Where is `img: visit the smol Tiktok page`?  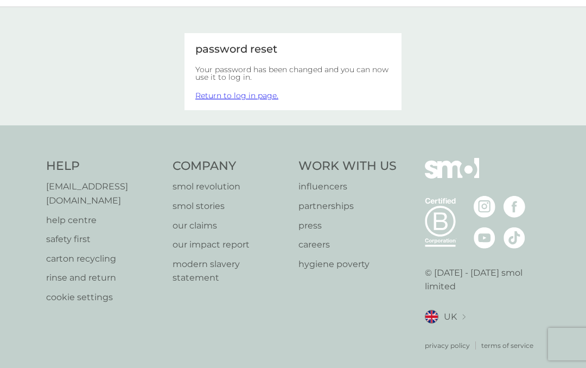 img: visit the smol Tiktok page is located at coordinates (514, 238).